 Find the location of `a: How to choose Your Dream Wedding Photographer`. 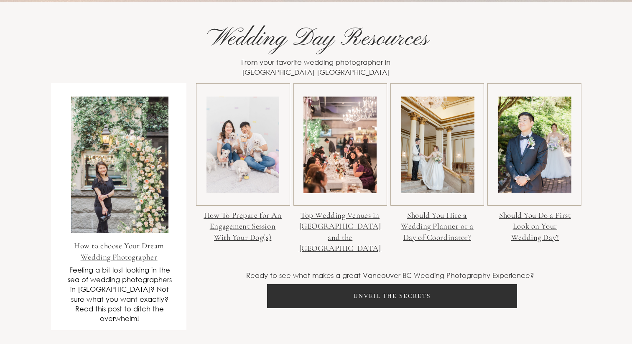

a: How to choose Your Dream Wedding Photographer is located at coordinates (119, 251).